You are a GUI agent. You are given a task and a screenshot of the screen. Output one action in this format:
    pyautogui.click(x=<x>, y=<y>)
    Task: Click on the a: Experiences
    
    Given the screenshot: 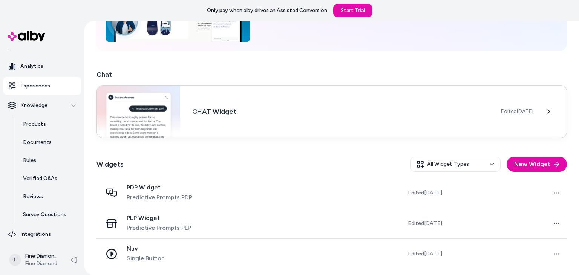 What is the action you would take?
    pyautogui.click(x=42, y=86)
    